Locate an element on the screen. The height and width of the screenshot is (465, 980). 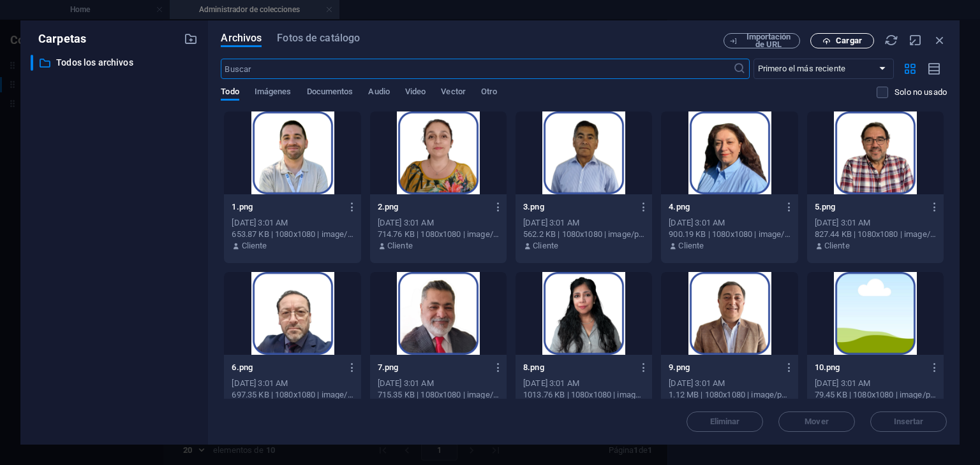
button: Cargar is located at coordinates (842, 40).